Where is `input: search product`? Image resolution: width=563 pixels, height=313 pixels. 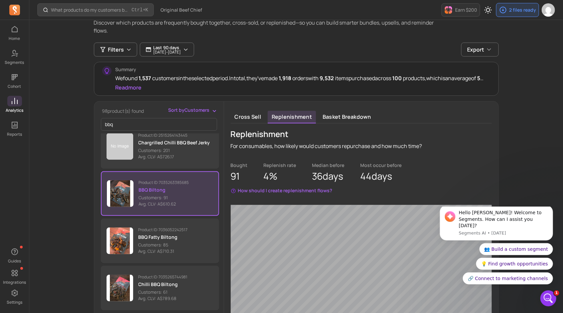 input: search product is located at coordinates (159, 124).